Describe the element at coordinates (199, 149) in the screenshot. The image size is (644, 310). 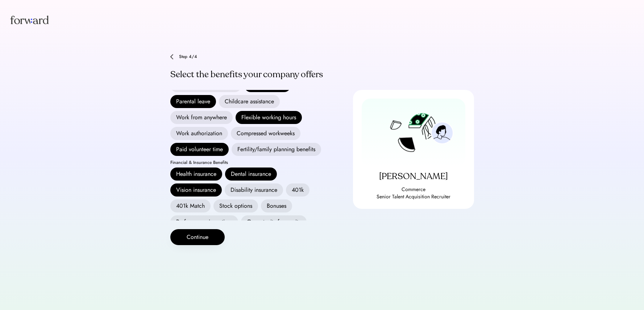
I see `div: Paid volunteer time` at that location.